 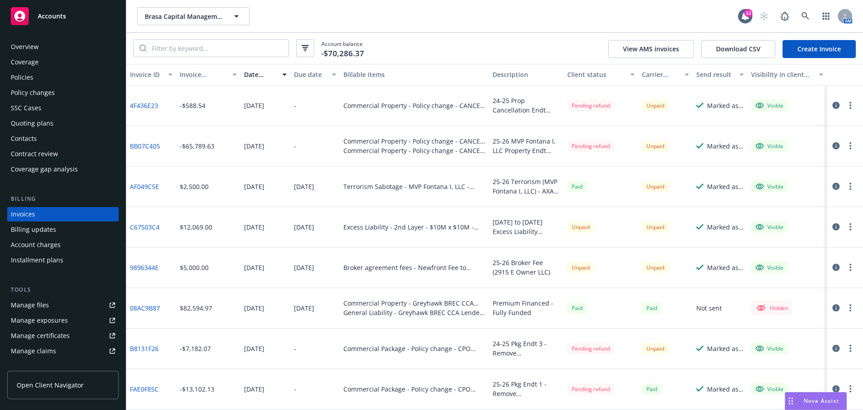 I want to click on button: Carrier status, so click(x=666, y=75).